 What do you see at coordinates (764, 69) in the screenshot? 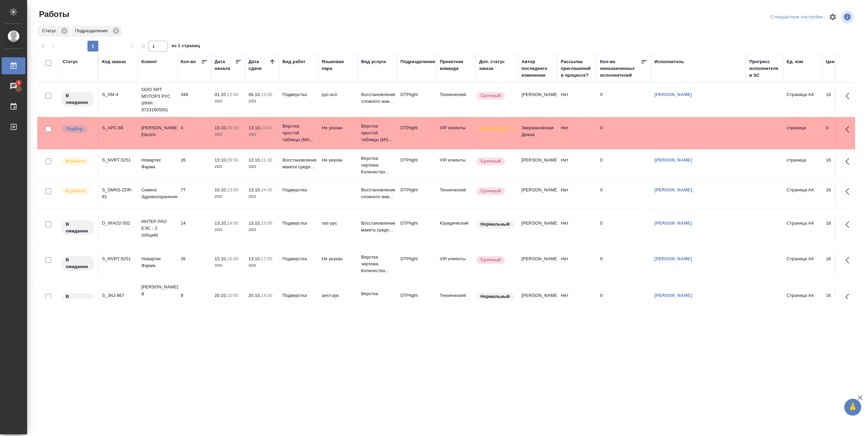
I see `div: Прогресс исполнителя в SC` at bounding box center [764, 69].